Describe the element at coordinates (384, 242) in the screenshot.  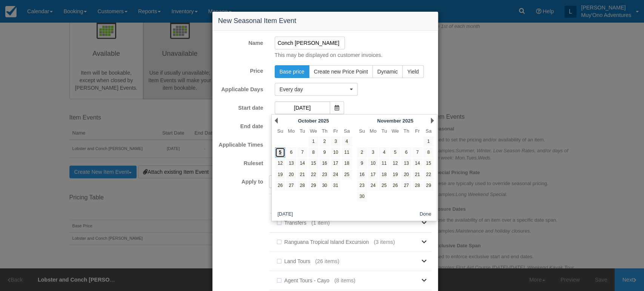
I see `span: (3 items)` at that location.